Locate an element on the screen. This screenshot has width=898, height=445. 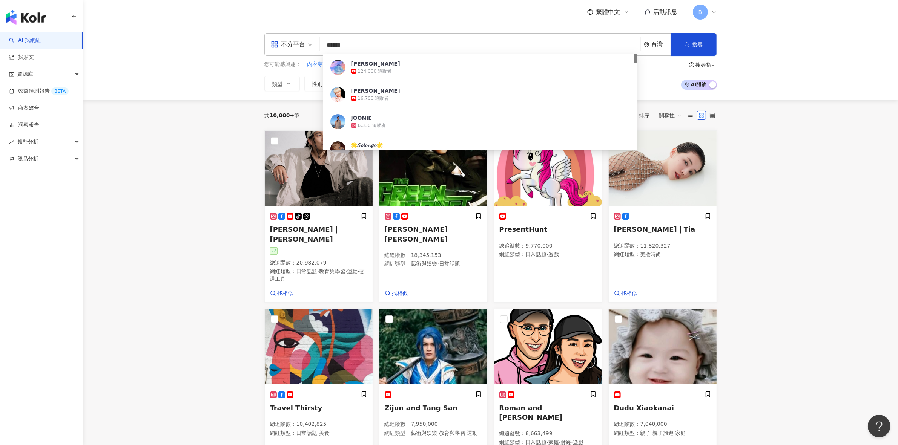
p: 總追蹤數 ： 20,982,079 is located at coordinates (319, 263).